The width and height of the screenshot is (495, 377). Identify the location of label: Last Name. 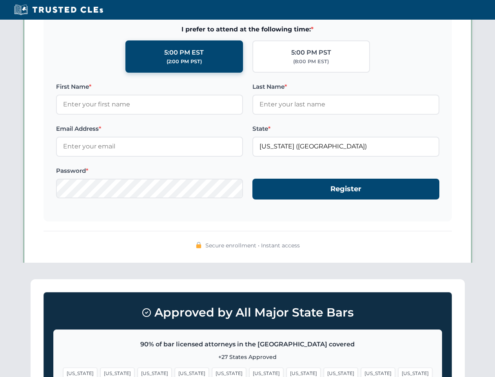
(346, 87).